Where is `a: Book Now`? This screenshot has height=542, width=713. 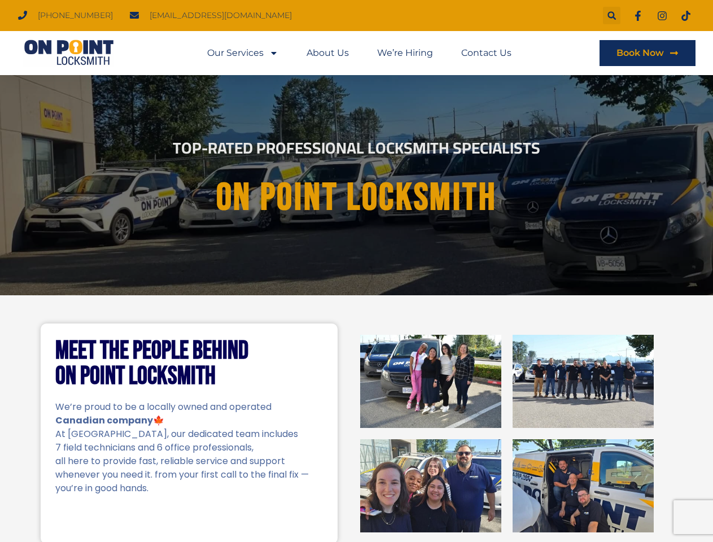 a: Book Now is located at coordinates (647, 53).